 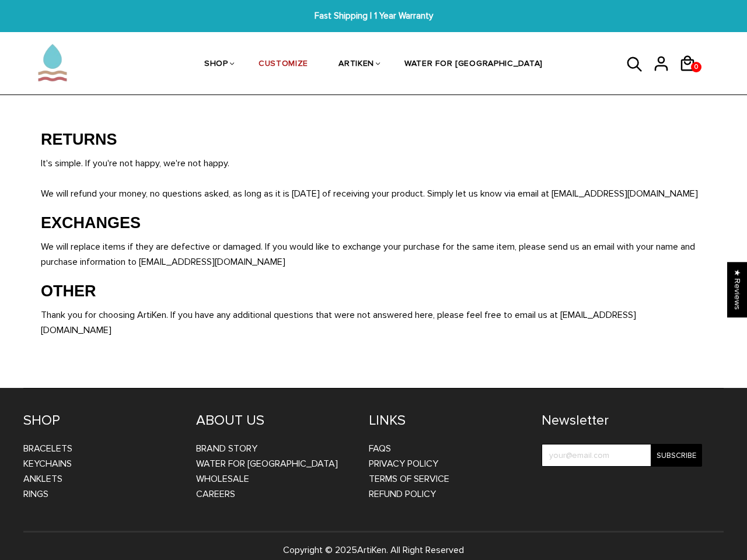 What do you see at coordinates (374, 179) in the screenshot?
I see `p: It's simple. If you're not happy, we're not happy. We will refund your money, no questions asked,...` at bounding box center [374, 179].